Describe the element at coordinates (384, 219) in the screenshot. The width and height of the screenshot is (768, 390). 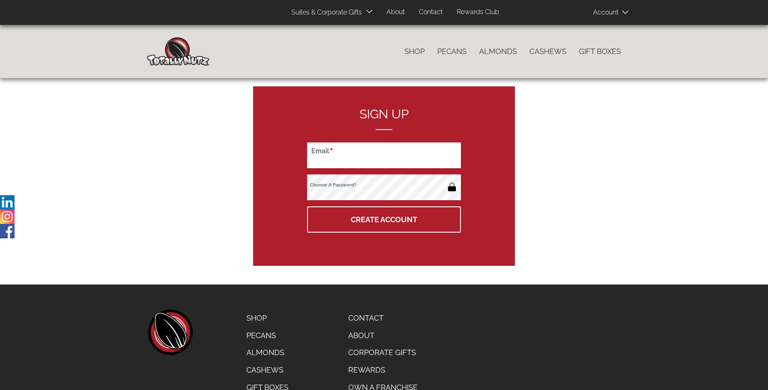
I see `button: Create Account` at that location.